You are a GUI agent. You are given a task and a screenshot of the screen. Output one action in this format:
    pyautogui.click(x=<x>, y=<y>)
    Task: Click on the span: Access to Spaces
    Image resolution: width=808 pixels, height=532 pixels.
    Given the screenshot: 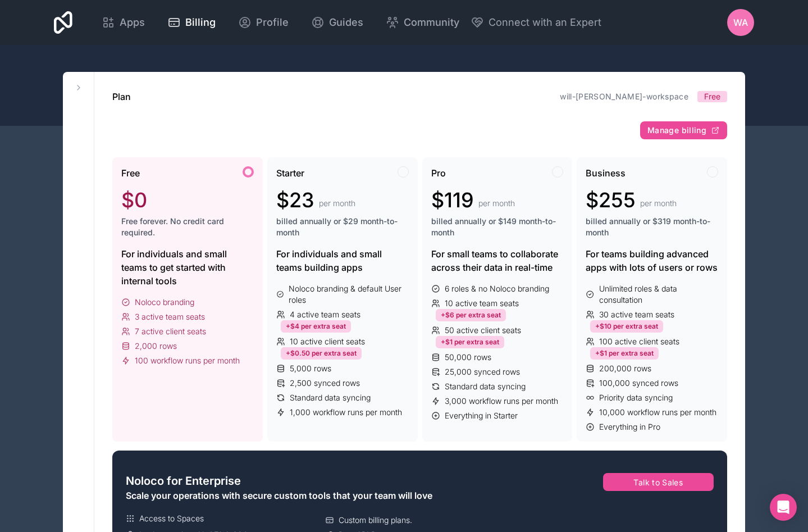 What is the action you would take?
    pyautogui.click(x=171, y=518)
    